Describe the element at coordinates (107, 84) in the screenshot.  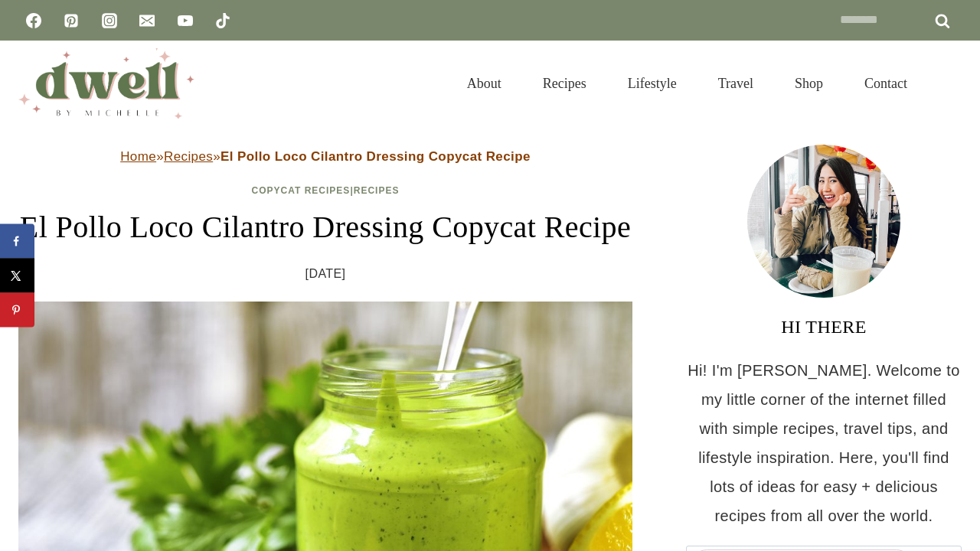
I see `a: DWELL by michelle` at that location.